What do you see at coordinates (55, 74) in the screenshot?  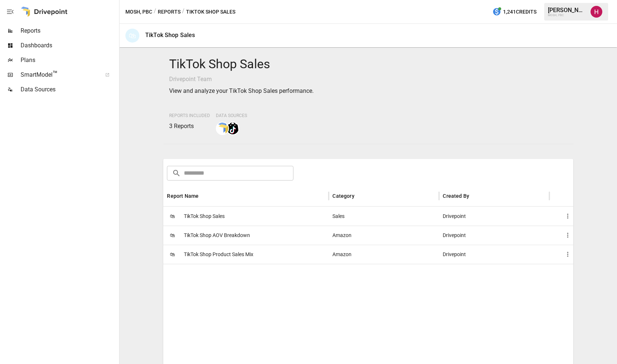 I see `span: ™` at bounding box center [55, 74].